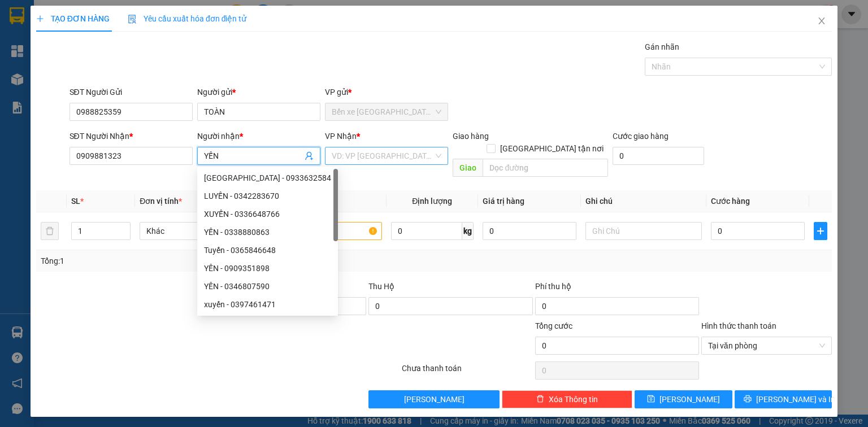 This screenshot has width=868, height=427. Describe the element at coordinates (739, 326) in the screenshot. I see `label: Hình thức thanh toán` at that location.